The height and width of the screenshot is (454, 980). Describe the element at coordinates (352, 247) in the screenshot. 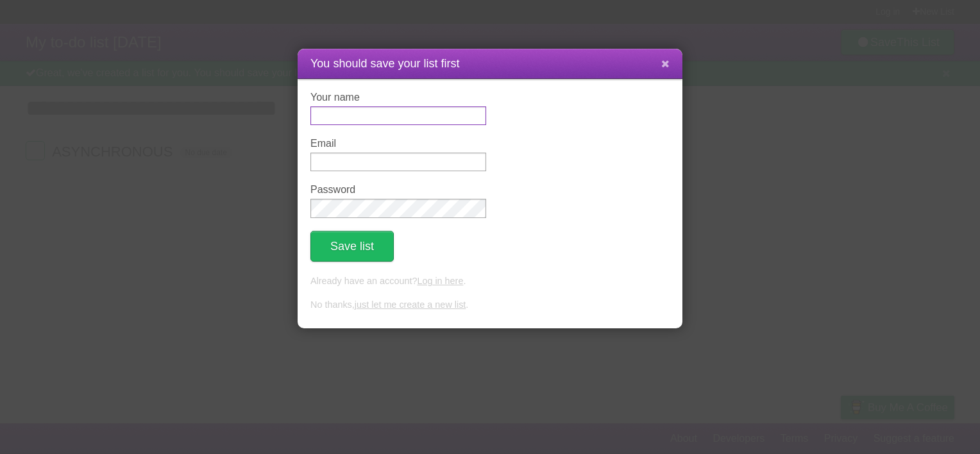

I see `button: Save list` at that location.